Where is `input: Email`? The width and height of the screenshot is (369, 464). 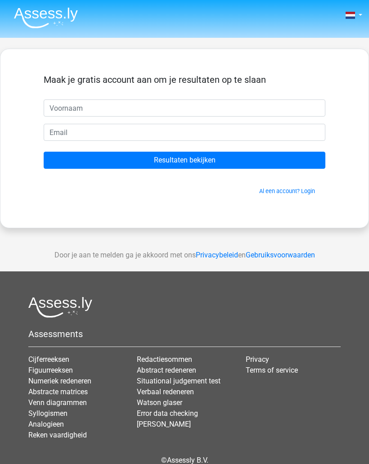 input: Email is located at coordinates (184, 132).